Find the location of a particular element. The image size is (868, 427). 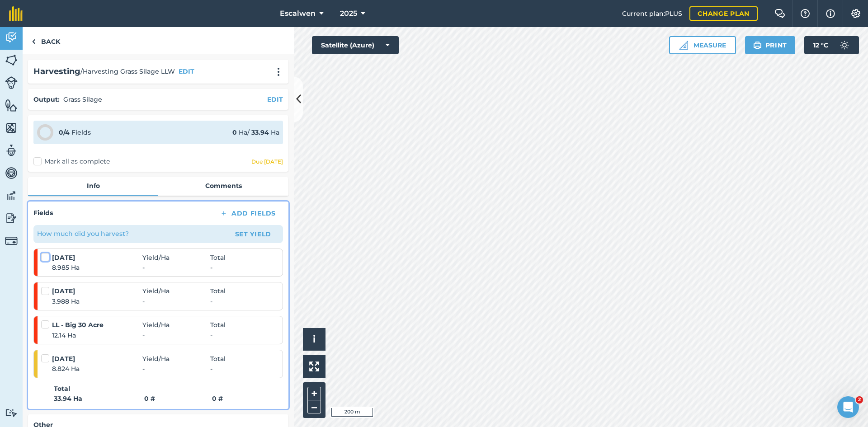

span: 12.14 Ha is located at coordinates (98, 336).